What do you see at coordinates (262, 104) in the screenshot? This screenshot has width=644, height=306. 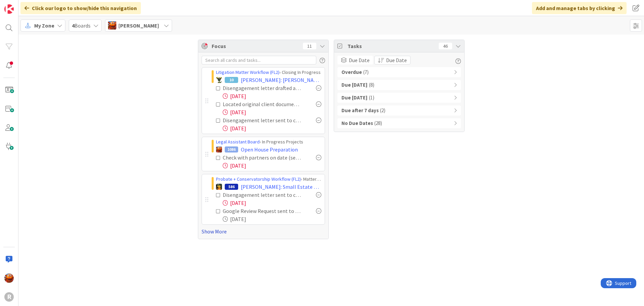 I see `div: Located original client documents if necessary & coordinated delivery with client` at bounding box center [262, 104].